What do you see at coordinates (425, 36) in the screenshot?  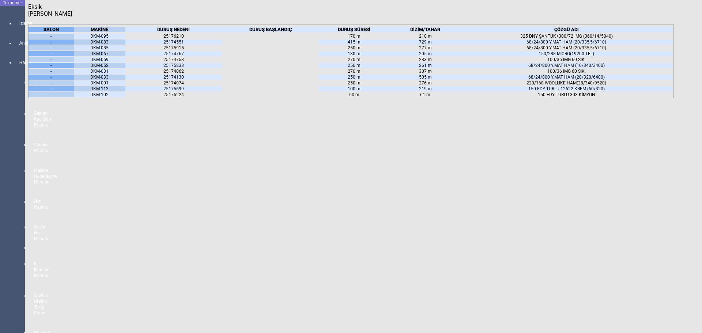 I see `div: 210 m` at bounding box center [425, 36].